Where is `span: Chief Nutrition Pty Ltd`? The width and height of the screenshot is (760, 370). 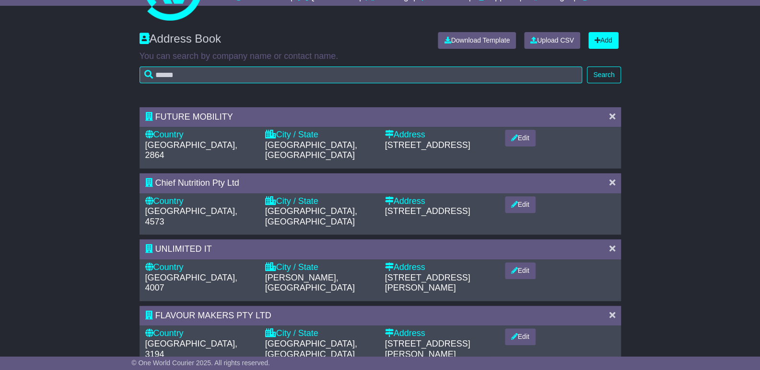
span: Chief Nutrition Pty Ltd is located at coordinates (197, 183).